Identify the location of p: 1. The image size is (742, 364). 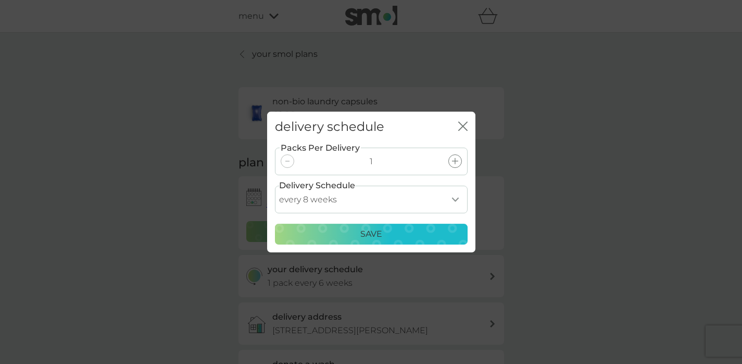
(371, 161).